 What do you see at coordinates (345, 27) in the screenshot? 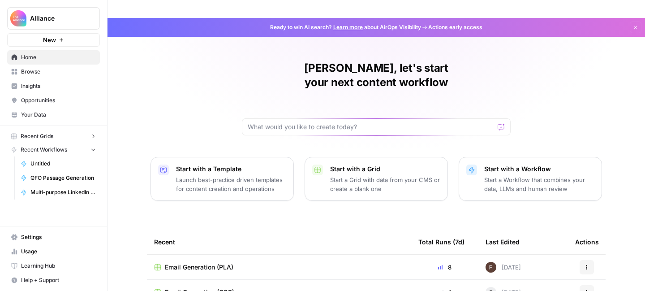
I see `span: Ready to win AI search? about AirOps Visibility` at bounding box center [345, 27].